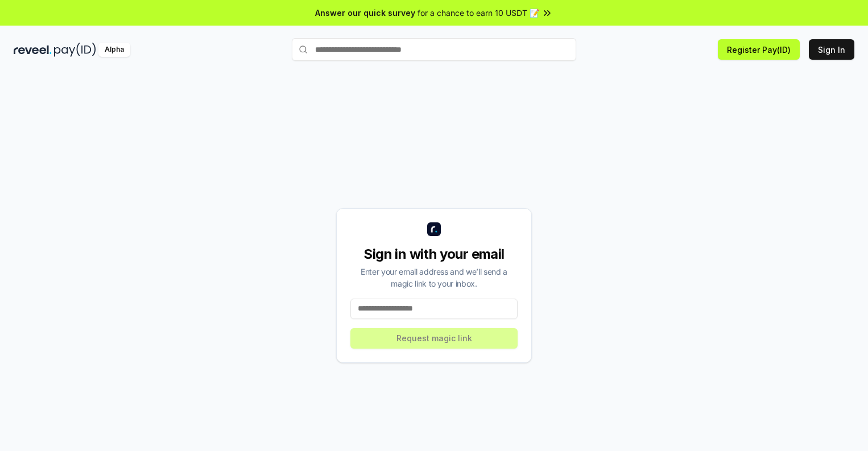  Describe the element at coordinates (759, 49) in the screenshot. I see `button: Register Pay(ID)` at that location.